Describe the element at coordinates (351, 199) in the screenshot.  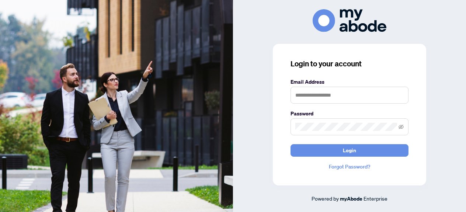
I see `a: myAbode` at that location.